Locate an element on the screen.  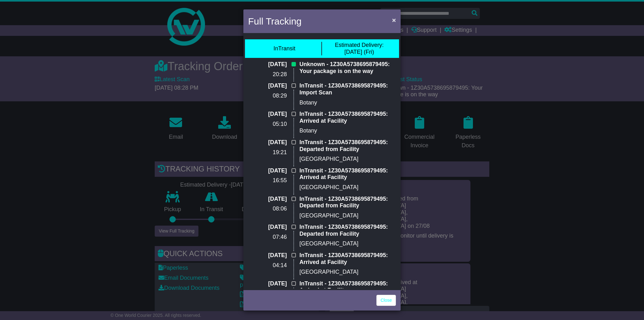
p: 07:46 is located at coordinates (267, 237).